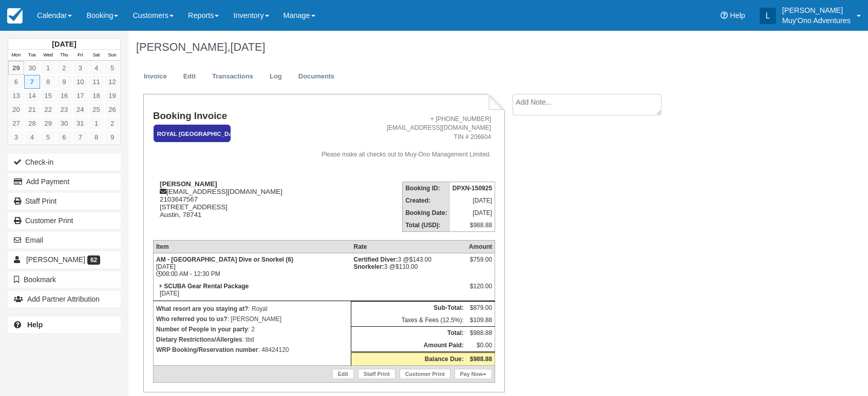 This screenshot has height=396, width=868. I want to click on a: Log, so click(276, 76).